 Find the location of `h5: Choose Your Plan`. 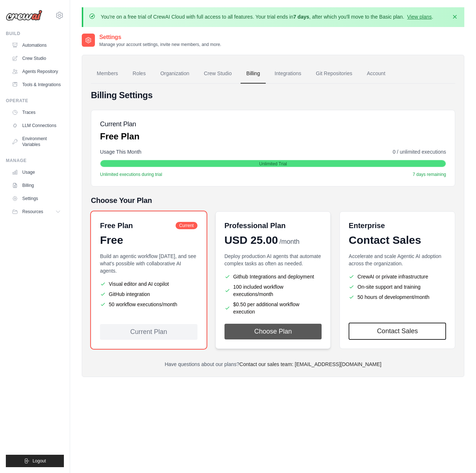

h5: Choose Your Plan is located at coordinates (273, 200).